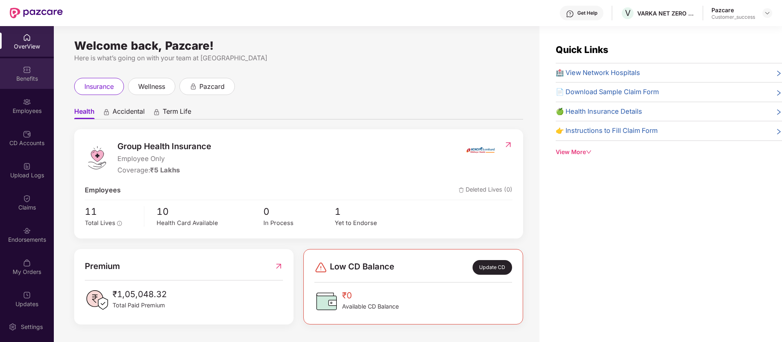 The image size is (782, 342). What do you see at coordinates (370, 306) in the screenshot?
I see `span: Available CD Balance` at bounding box center [370, 306].